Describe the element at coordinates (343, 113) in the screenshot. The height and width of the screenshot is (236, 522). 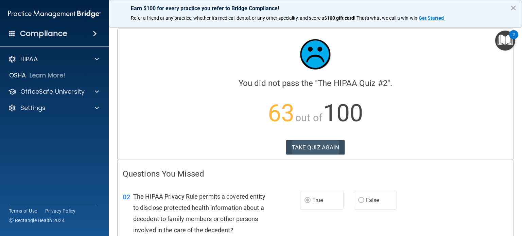
I see `span: 100` at that location.